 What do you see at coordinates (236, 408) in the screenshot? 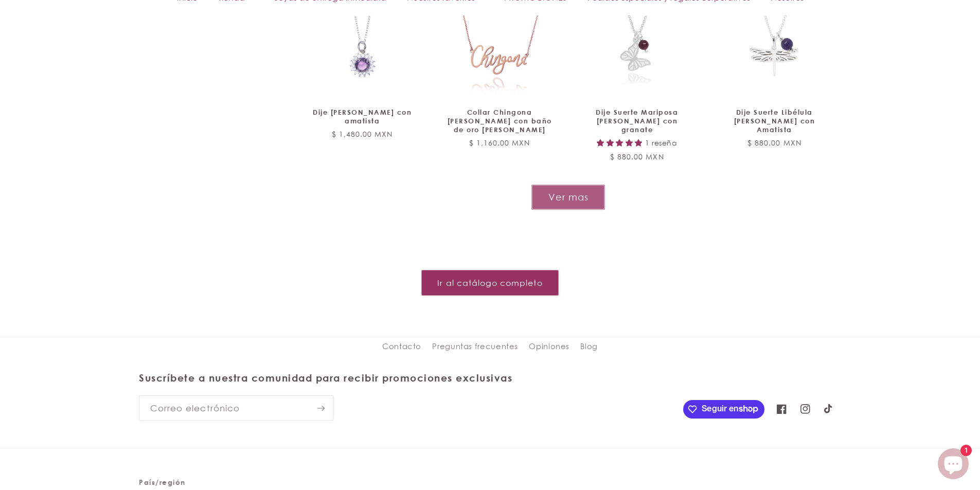
I see `input: Correo electrónico` at bounding box center [236, 408].